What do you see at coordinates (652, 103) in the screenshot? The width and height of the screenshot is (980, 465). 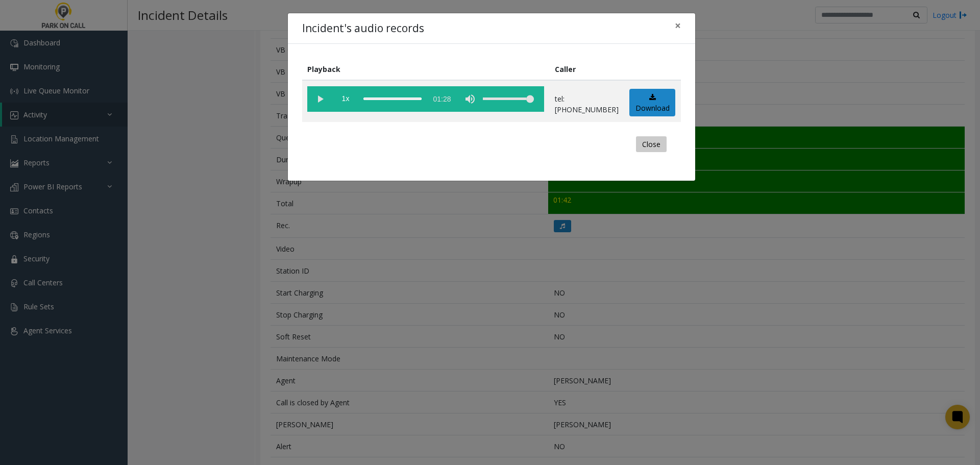 I see `a: Download` at bounding box center [652, 103].